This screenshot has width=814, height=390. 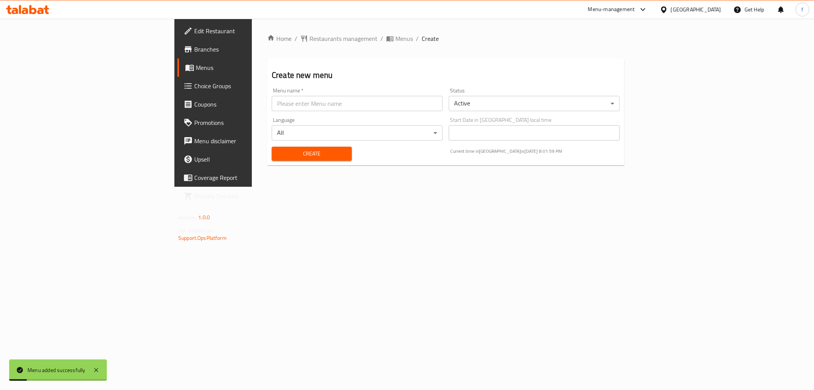 What do you see at coordinates (204, 217) in the screenshot?
I see `span: 1.0.0` at bounding box center [204, 217].